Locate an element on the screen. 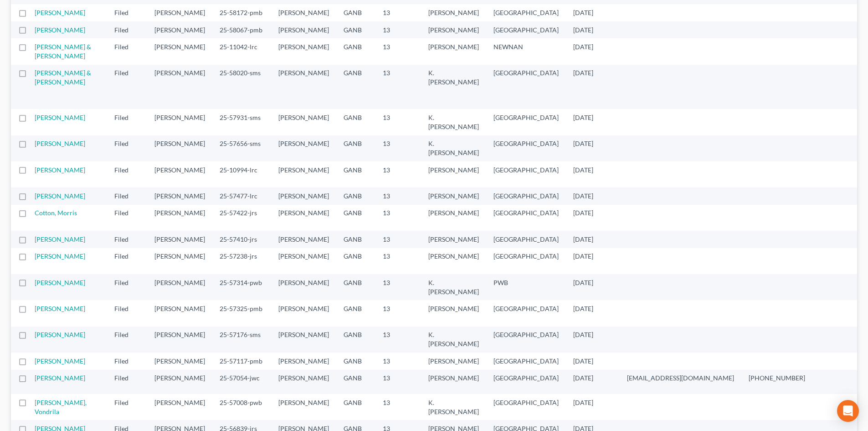  td: 25-58067-pmb is located at coordinates (241, 30).